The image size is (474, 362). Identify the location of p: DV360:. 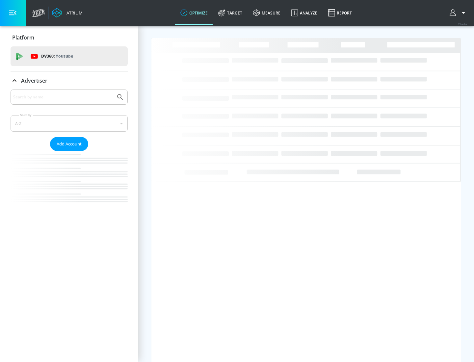
(57, 56).